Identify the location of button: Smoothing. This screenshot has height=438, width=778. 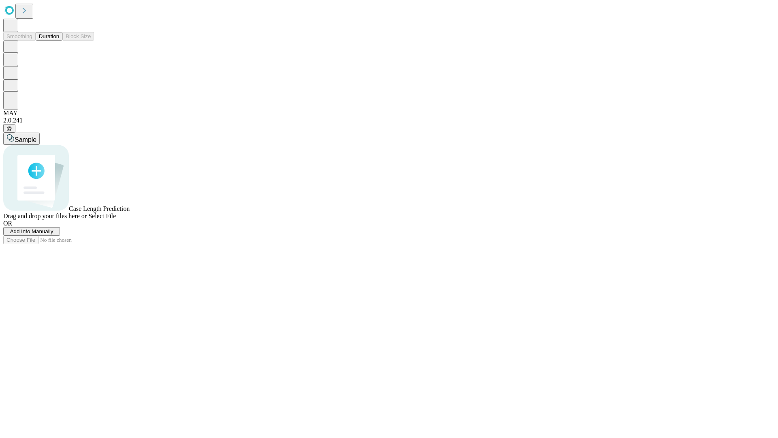
(19, 36).